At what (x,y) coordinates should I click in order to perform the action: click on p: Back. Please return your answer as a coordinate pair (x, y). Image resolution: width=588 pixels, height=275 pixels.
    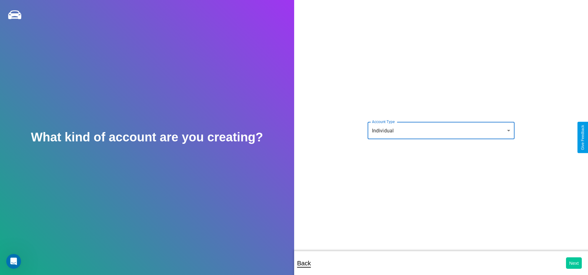
    Looking at the image, I should click on (304, 263).